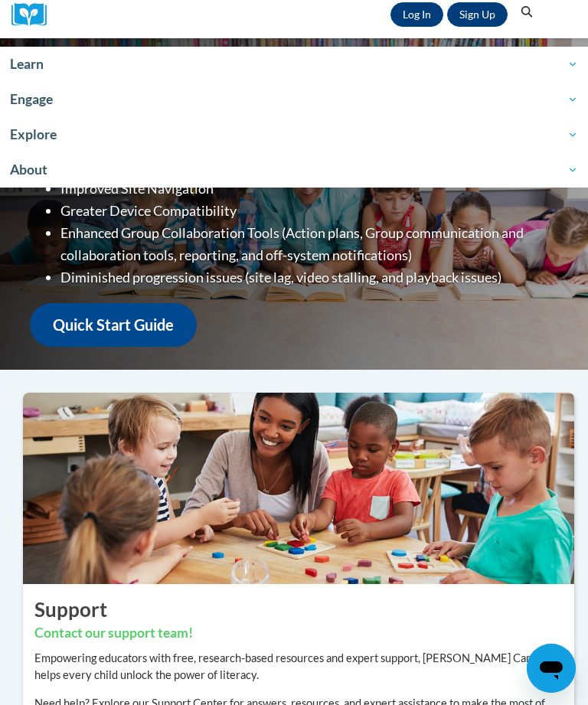 This screenshot has width=588, height=705. I want to click on span: Learn, so click(294, 65).